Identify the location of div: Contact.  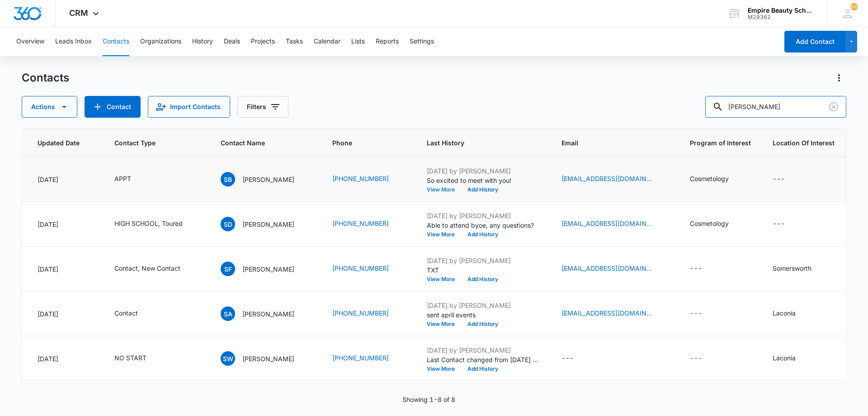
(126, 312).